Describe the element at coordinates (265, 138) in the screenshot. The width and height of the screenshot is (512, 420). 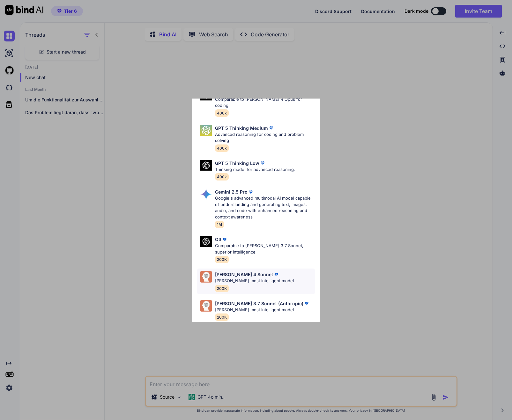
I see `p: Advanced reasoning for coding and problem solving` at that location.